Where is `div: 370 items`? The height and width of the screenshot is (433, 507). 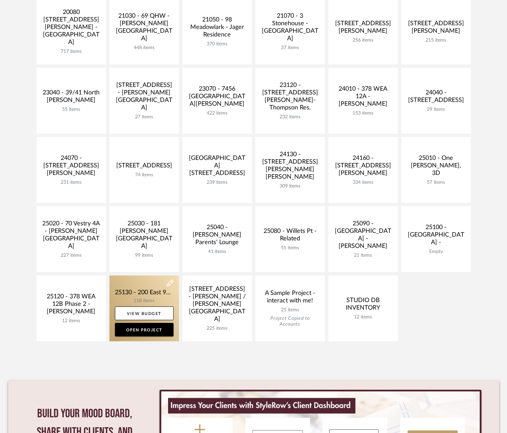
div: 370 items is located at coordinates (217, 44).